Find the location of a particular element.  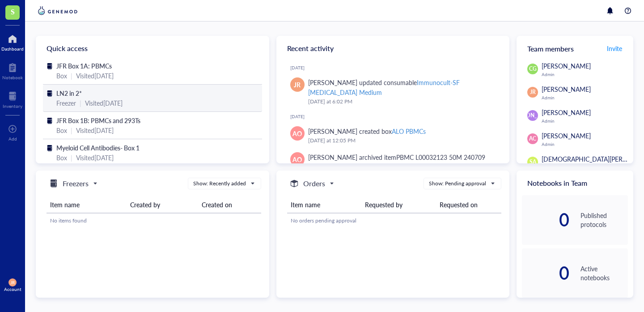

div: Published protocols is located at coordinates (604, 220).